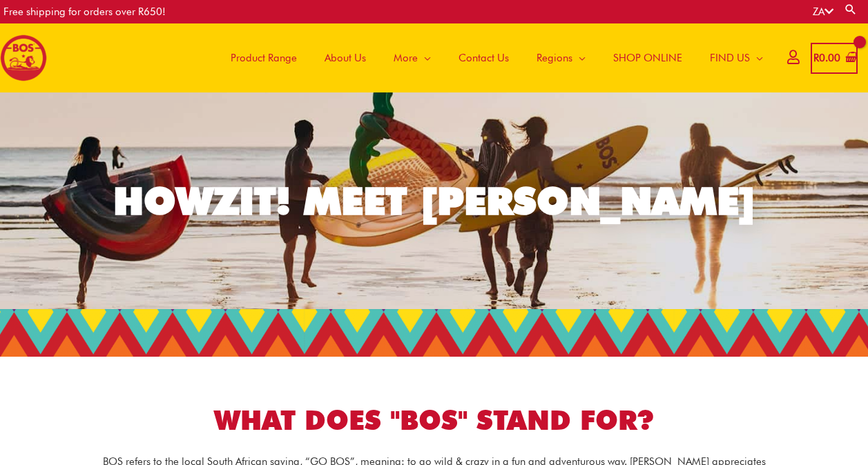 The width and height of the screenshot is (868, 465). I want to click on span: R, so click(816, 58).